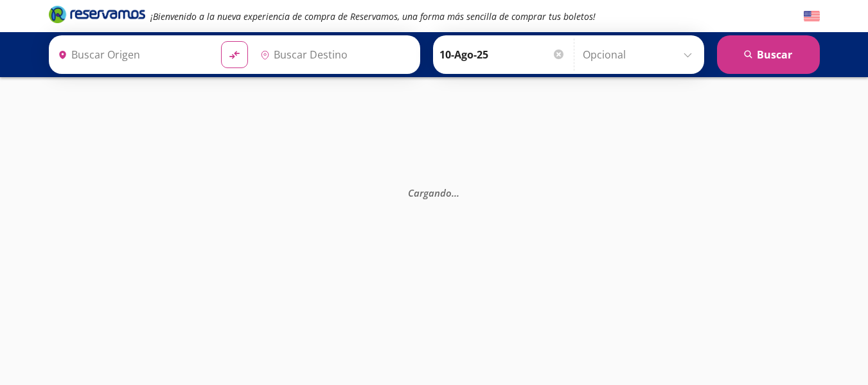 This screenshot has width=868, height=385. Describe the element at coordinates (640, 54) in the screenshot. I see `input: Opcional` at that location.